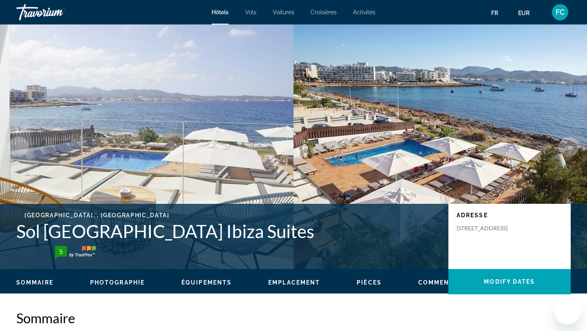 The width and height of the screenshot is (587, 331). I want to click on button: Commentaires, so click(446, 282).